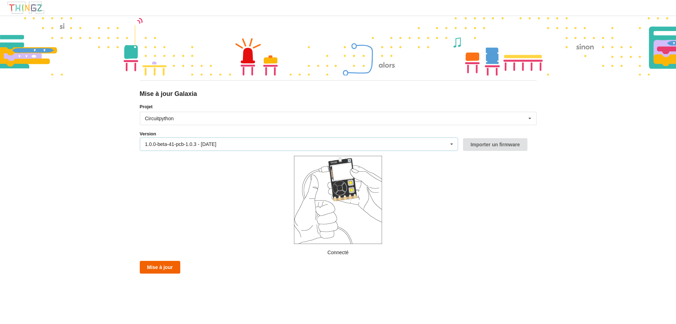 This screenshot has width=676, height=324. Describe the element at coordinates (148, 134) in the screenshot. I see `label: Version` at that location.